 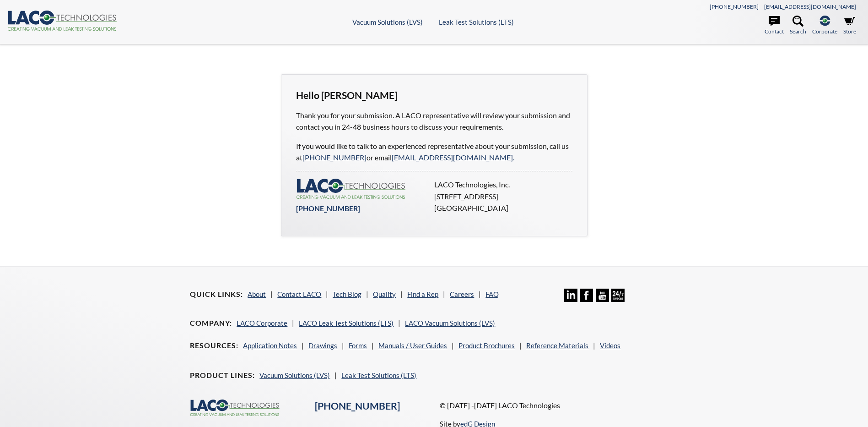 What do you see at coordinates (798, 25) in the screenshot?
I see `a: Search` at bounding box center [798, 25].